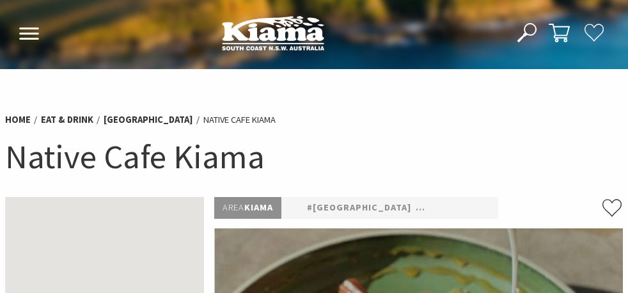 The width and height of the screenshot is (628, 293). Describe the element at coordinates (248, 208) in the screenshot. I see `p: Kiama` at that location.